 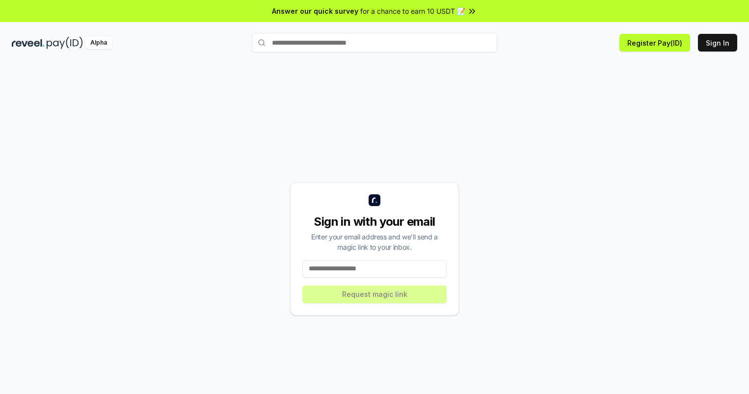 What do you see at coordinates (374, 200) in the screenshot?
I see `img: logo_small` at bounding box center [374, 200].